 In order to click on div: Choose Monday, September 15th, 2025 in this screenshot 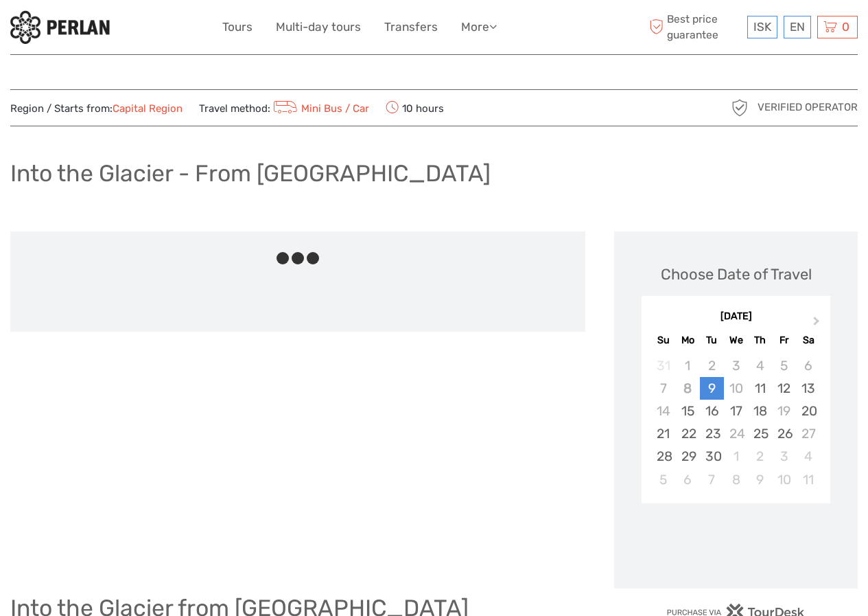, I will do `click(687, 410)`.